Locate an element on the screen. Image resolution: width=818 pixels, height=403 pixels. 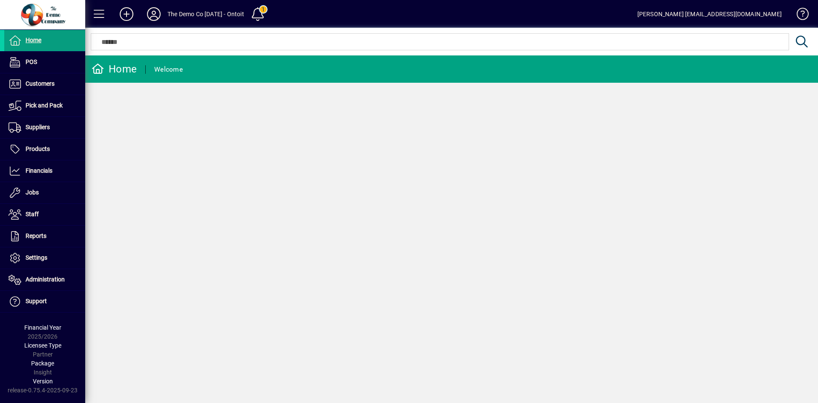
span: Package is located at coordinates (43, 363).